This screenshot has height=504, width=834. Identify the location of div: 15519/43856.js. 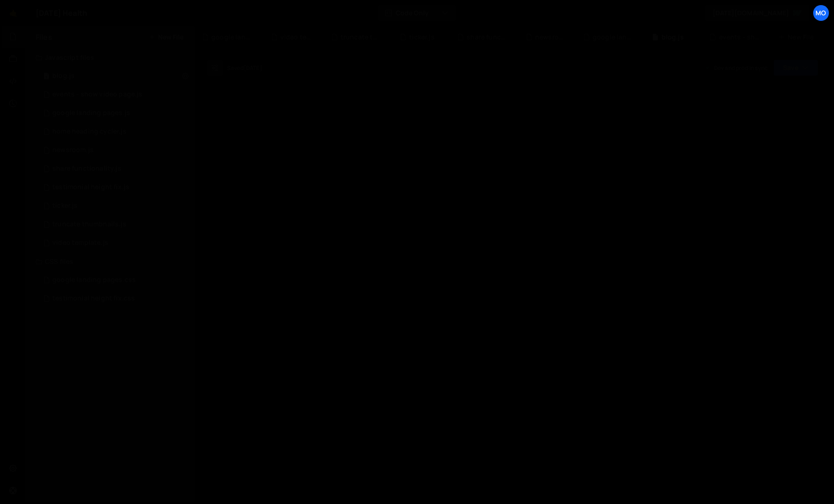
(115, 206).